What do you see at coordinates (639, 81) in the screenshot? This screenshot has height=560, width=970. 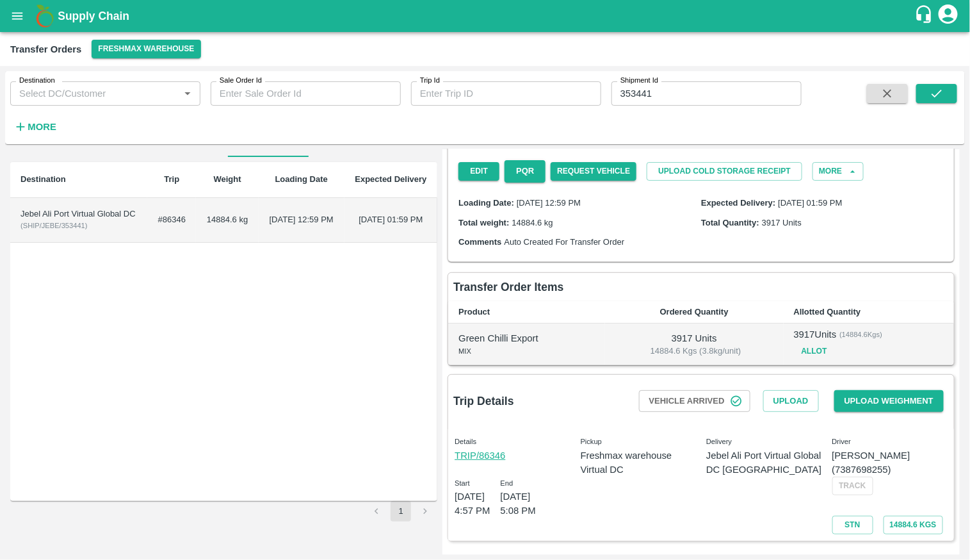 I see `label: Shipment Id` at bounding box center [639, 81].